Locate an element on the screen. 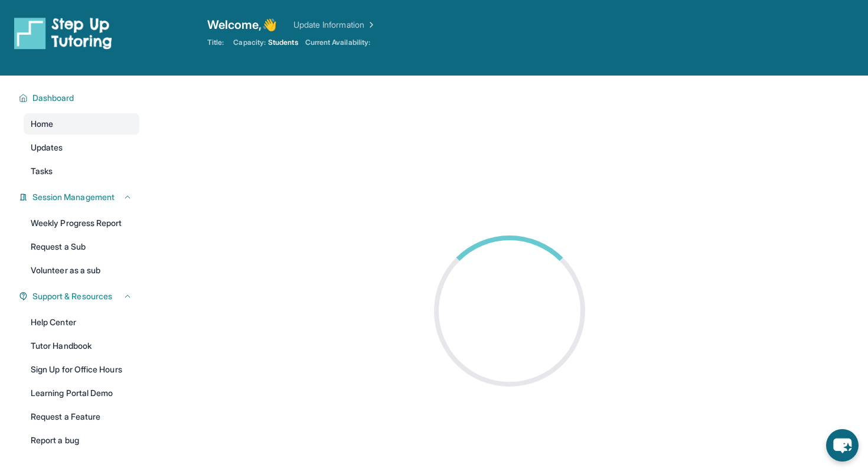 The image size is (868, 471). a: Home is located at coordinates (81, 124).